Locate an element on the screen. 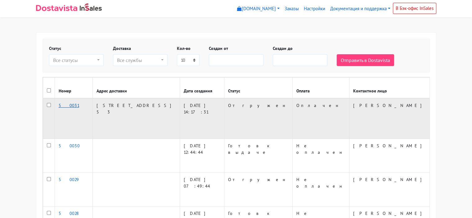 The width and height of the screenshot is (472, 218). button: Все службы is located at coordinates (140, 60).